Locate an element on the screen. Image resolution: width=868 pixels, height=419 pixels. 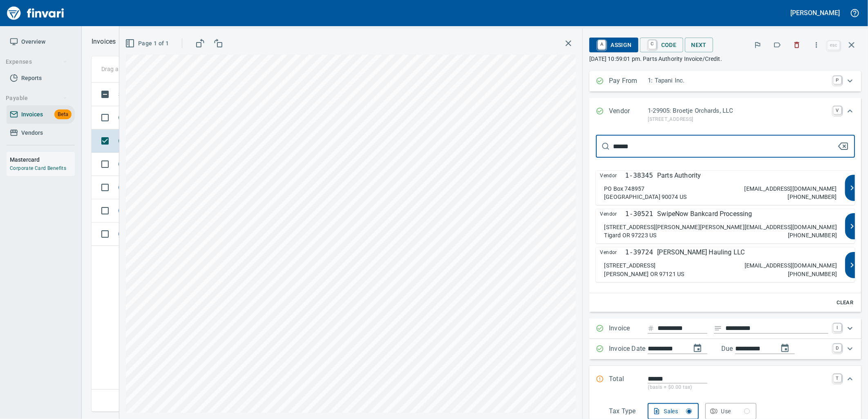
a: Vendors is located at coordinates (40, 133).